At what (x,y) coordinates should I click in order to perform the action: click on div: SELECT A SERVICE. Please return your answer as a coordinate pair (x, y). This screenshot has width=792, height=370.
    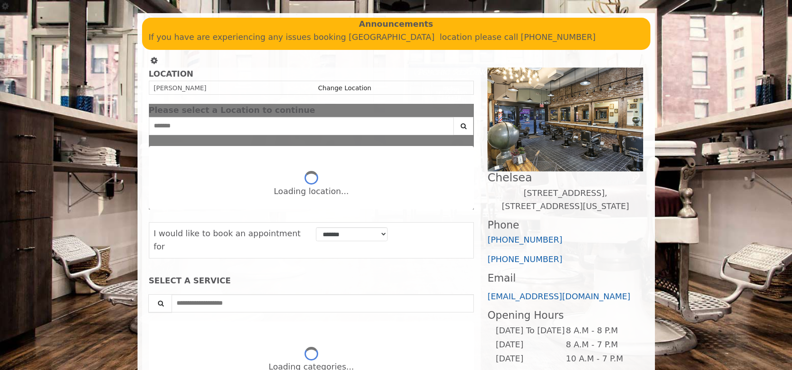
    Looking at the image, I should click on (311, 281).